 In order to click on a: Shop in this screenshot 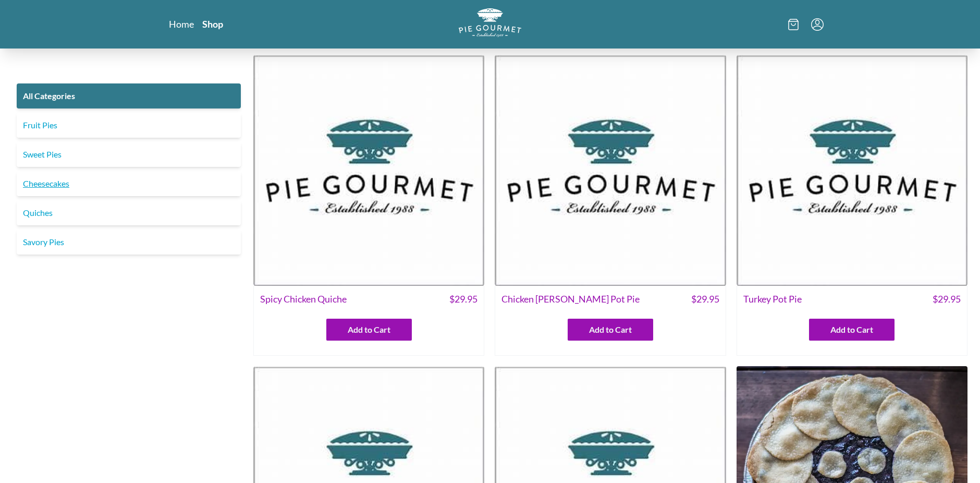, I will do `click(213, 24)`.